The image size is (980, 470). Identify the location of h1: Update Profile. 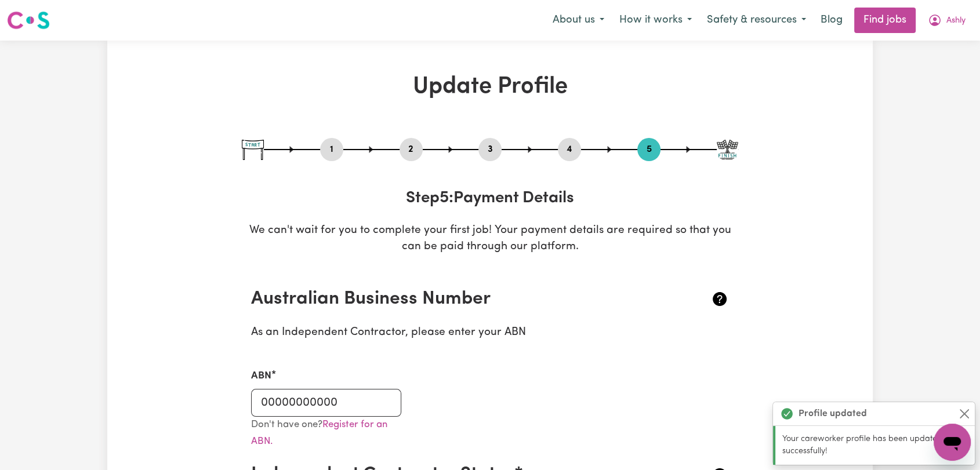
(490, 87).